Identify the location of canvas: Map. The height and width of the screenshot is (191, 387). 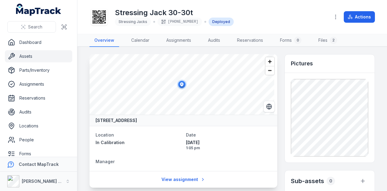
(182, 84).